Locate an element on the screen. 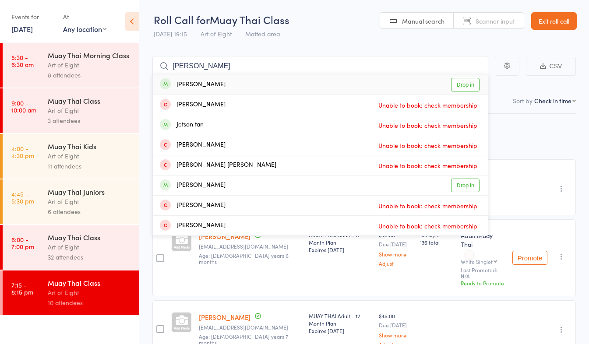 This screenshot has width=589, height=344. a: 5:30 -6:30 amMuay Thai Morning ClassArt of Eight8 attendees is located at coordinates (71, 65).